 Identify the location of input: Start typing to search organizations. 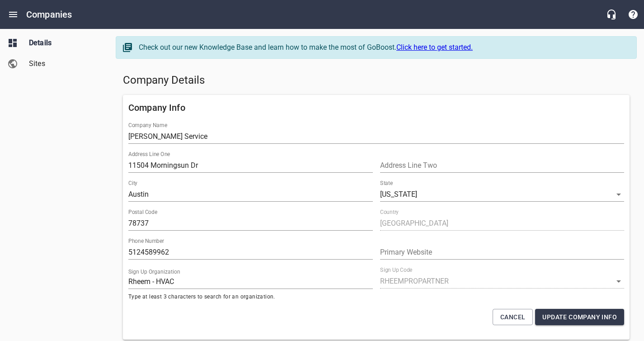
(251, 282).